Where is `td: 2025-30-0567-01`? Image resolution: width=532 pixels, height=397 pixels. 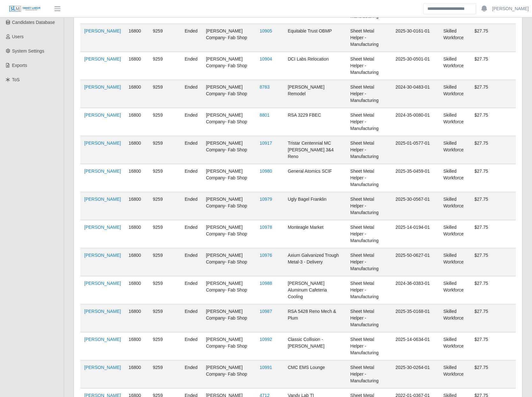
td: 2025-30-0567-01 is located at coordinates (416, 206).